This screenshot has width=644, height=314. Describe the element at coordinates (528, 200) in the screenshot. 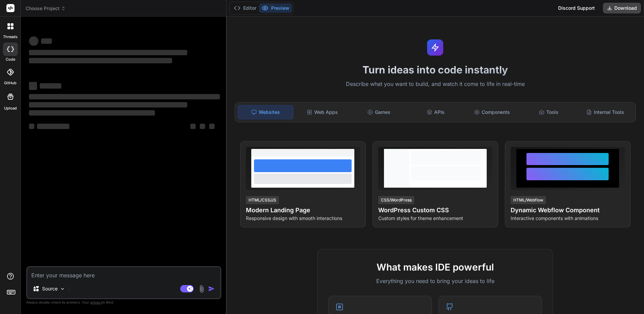

I see `div: HTML/Webflow` at that location.